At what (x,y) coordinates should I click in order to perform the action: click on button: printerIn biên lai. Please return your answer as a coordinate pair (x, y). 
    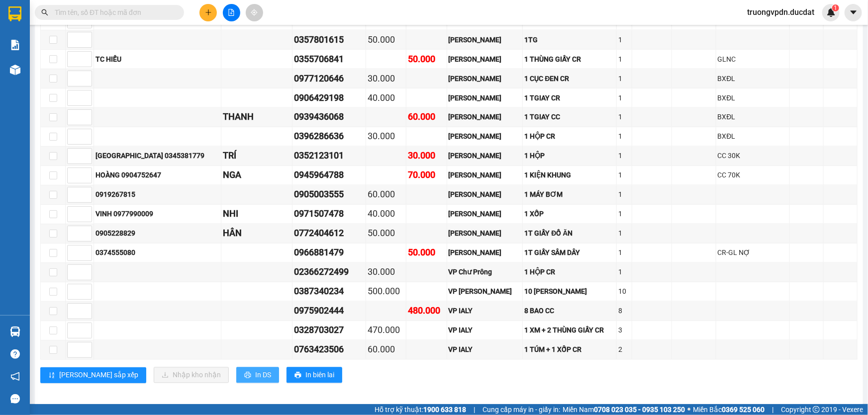
    Looking at the image, I should click on (315, 375).